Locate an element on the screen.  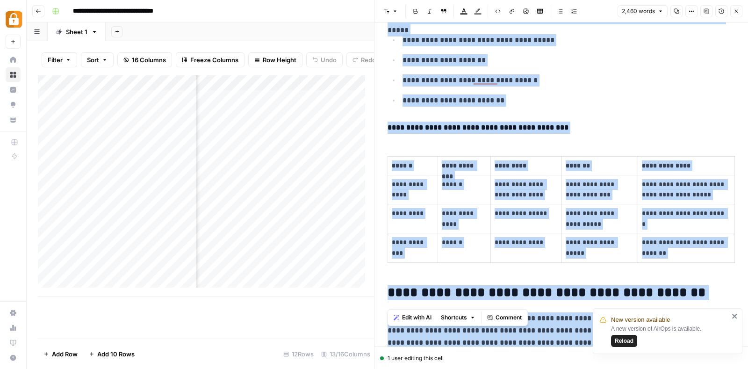
button: Workspace: Adzz is located at coordinates (13, 19).